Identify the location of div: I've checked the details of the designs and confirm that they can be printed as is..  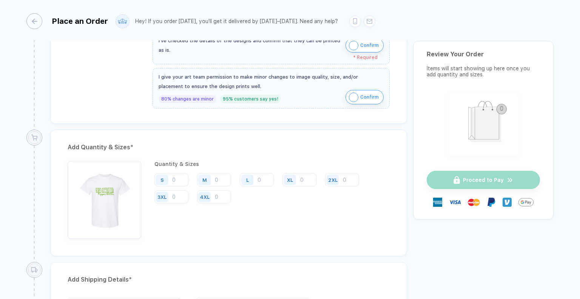
(250, 45).